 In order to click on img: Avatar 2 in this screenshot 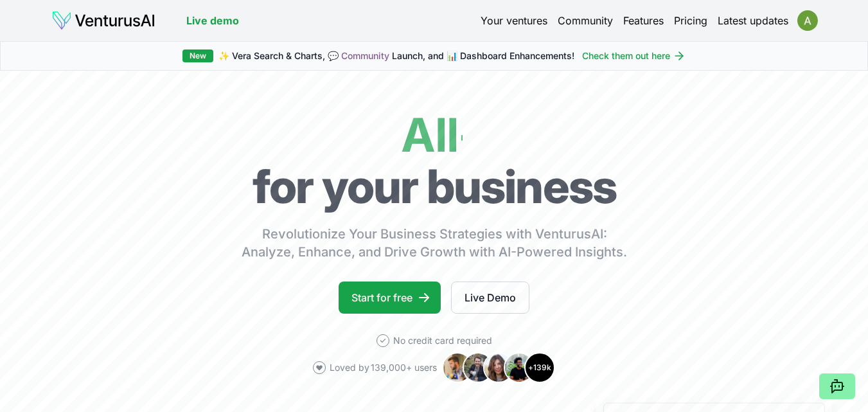, I will do `click(478, 368)`.